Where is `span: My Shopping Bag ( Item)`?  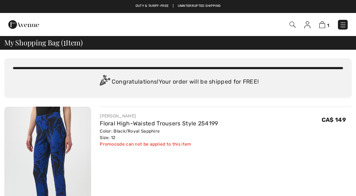
span: My Shopping Bag ( Item) is located at coordinates (43, 43).